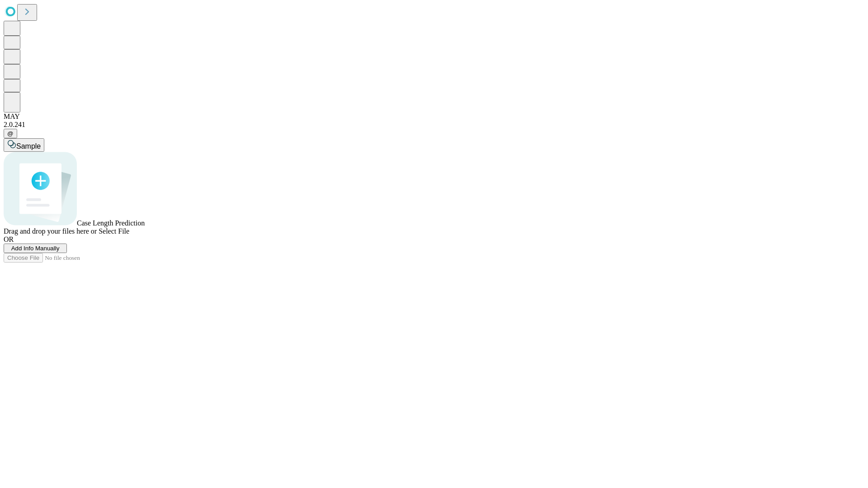 The height and width of the screenshot is (488, 868). Describe the element at coordinates (29, 146) in the screenshot. I see `span: Sample` at that location.